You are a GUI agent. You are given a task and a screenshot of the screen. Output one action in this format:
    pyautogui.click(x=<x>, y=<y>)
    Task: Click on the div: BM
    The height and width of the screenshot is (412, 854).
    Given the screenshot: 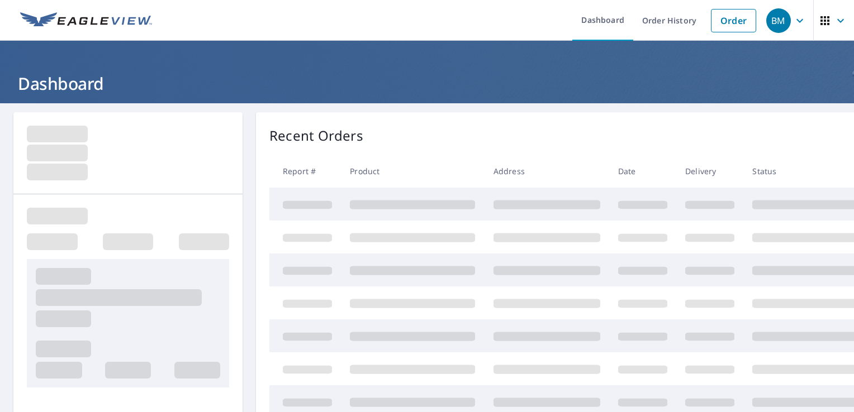 What is the action you would take?
    pyautogui.click(x=778, y=21)
    